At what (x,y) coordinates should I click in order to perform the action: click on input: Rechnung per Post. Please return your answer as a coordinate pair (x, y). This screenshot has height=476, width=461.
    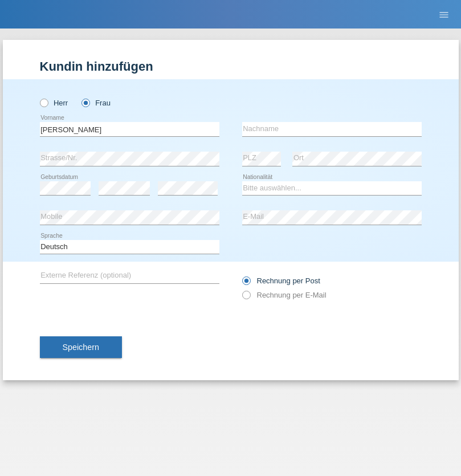
    Looking at the image, I should click on (245, 283).